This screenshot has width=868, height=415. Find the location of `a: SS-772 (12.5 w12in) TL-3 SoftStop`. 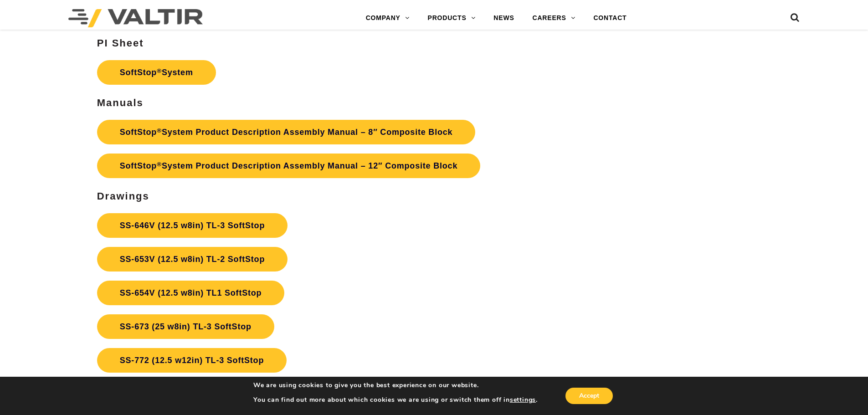

a: SS-772 (12.5 w12in) TL-3 SoftStop is located at coordinates (191, 360).